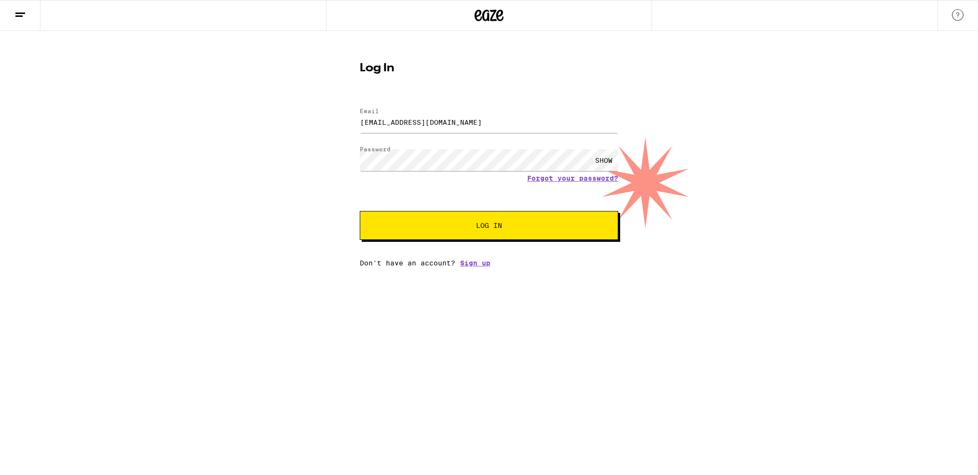 Image resolution: width=978 pixels, height=475 pixels. I want to click on span: Hi. Need any help?, so click(42, 11).